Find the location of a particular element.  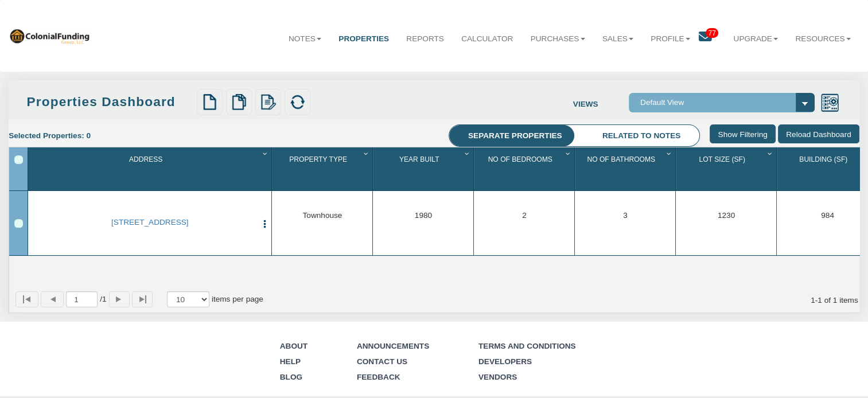

a: Sales is located at coordinates (618, 39).